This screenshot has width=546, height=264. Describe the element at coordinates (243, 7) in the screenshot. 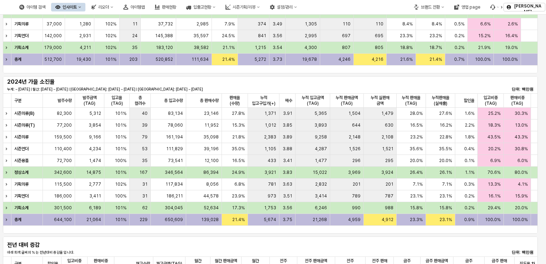

I see `div: 시즌기획/리뷰` at that location.